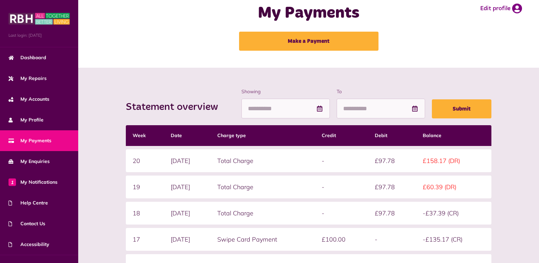 This screenshot has width=539, height=263. Describe the element at coordinates (454, 187) in the screenshot. I see `td: £60.39 (DR)` at that location.